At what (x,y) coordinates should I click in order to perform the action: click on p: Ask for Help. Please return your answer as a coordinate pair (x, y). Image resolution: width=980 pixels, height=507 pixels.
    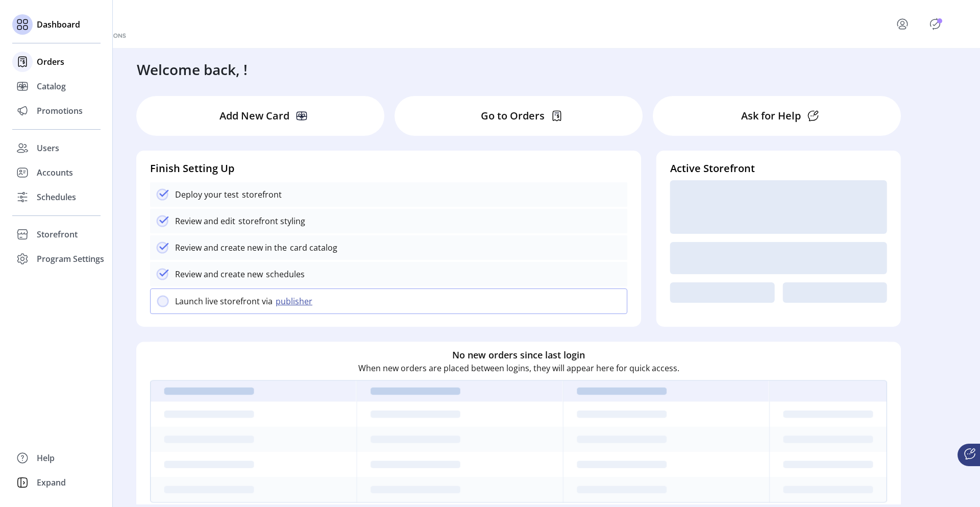
    Looking at the image, I should click on (771, 116).